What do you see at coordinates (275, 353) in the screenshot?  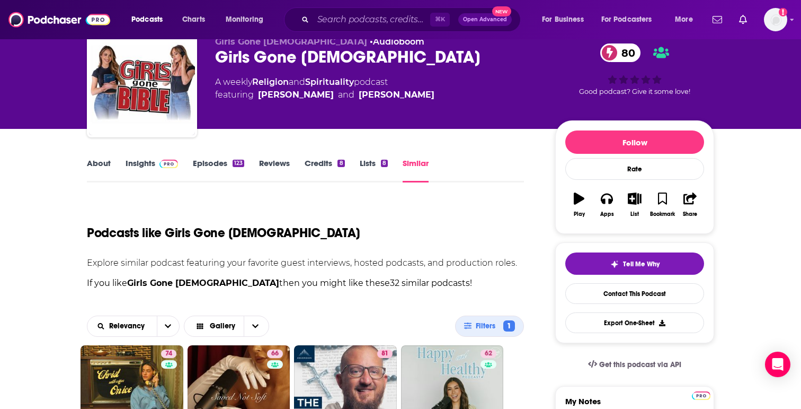 I see `a: 66` at bounding box center [275, 353].